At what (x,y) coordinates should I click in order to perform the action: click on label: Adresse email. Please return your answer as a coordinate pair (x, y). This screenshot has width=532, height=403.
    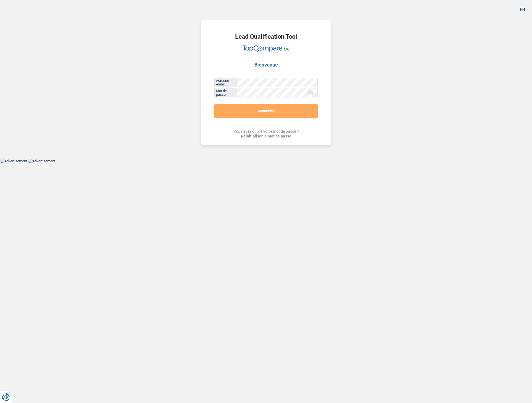
    Looking at the image, I should click on (226, 83).